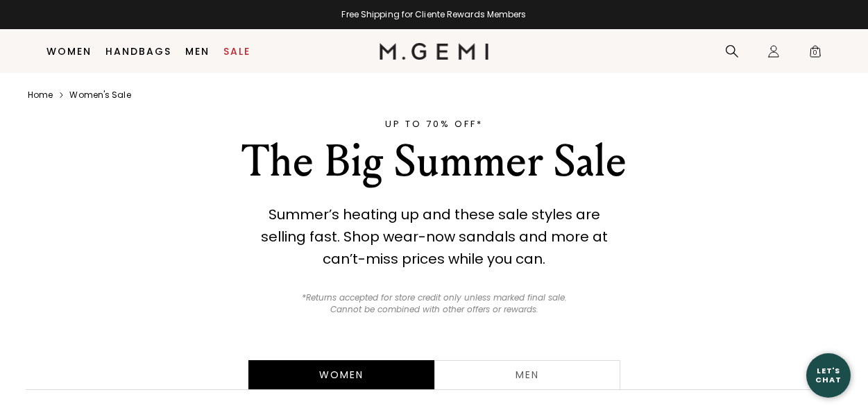 This screenshot has height=415, width=868. What do you see at coordinates (69, 52) in the screenshot?
I see `a: Women` at bounding box center [69, 52].